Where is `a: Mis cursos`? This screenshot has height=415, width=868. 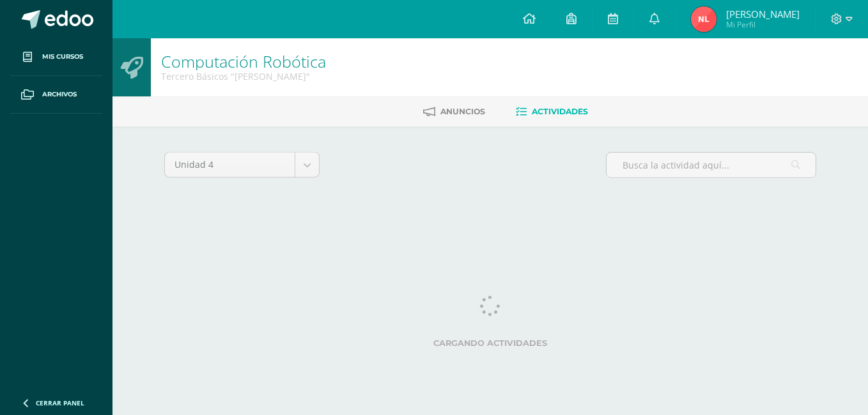
a: Mis cursos is located at coordinates (56, 57).